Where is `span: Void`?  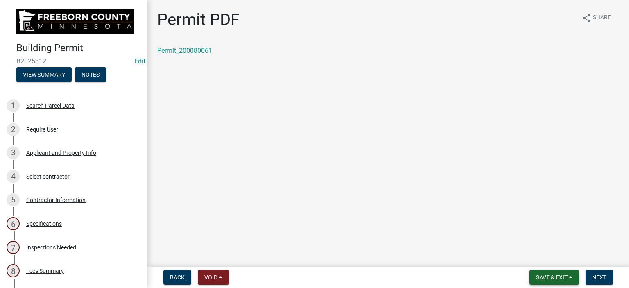
span: Void is located at coordinates (211, 277).